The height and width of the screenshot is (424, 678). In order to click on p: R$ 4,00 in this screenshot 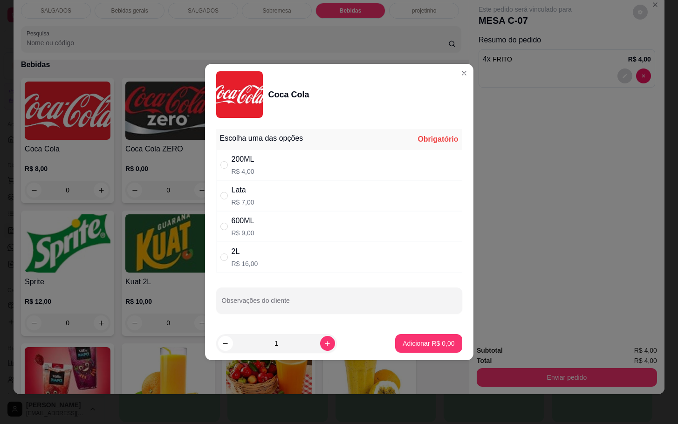, I will do `click(243, 171)`.